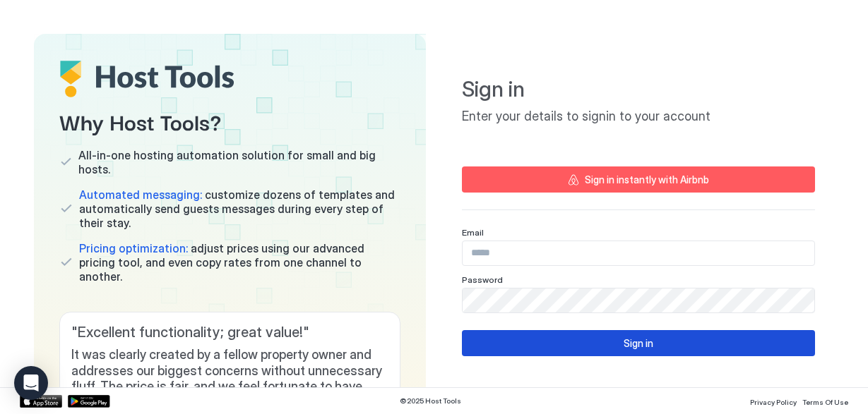  What do you see at coordinates (647, 180) in the screenshot?
I see `div: Sign in instantly with Airbnb` at bounding box center [647, 180].